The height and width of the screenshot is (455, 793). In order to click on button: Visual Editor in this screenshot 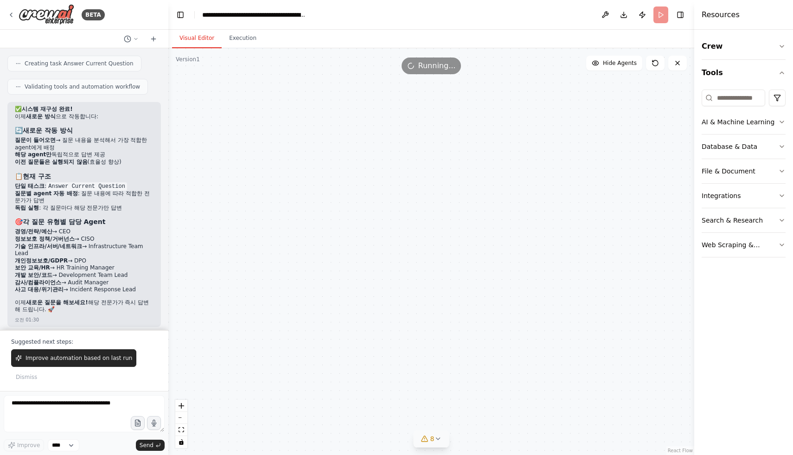, I will do `click(197, 38)`.